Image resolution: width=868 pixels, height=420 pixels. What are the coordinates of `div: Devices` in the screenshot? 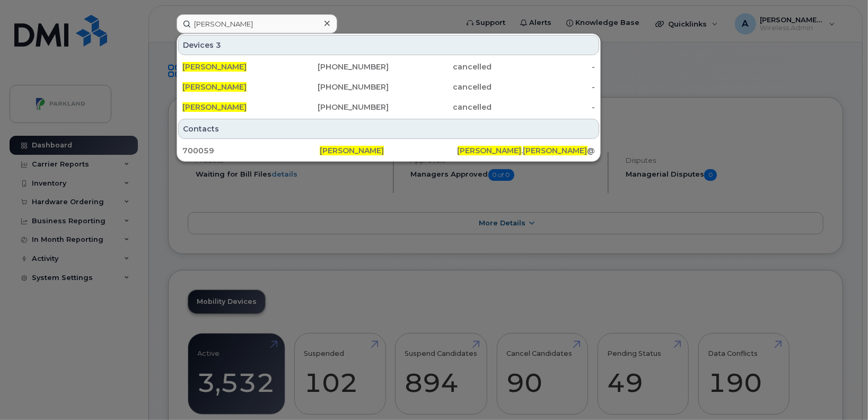 It's located at (388, 45).